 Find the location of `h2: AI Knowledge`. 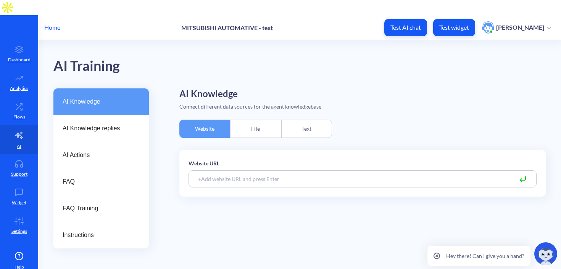

h2: AI Knowledge is located at coordinates (362, 94).